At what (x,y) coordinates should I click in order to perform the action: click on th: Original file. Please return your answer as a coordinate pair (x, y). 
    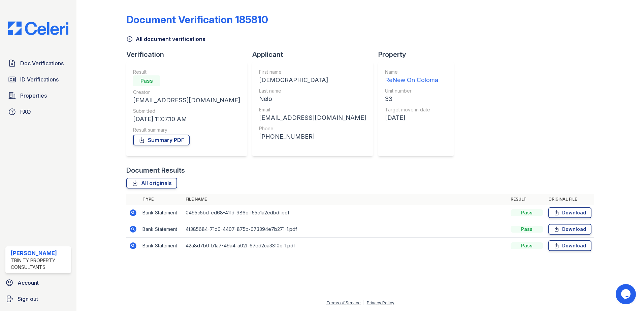
    Looking at the image, I should click on (570, 200).